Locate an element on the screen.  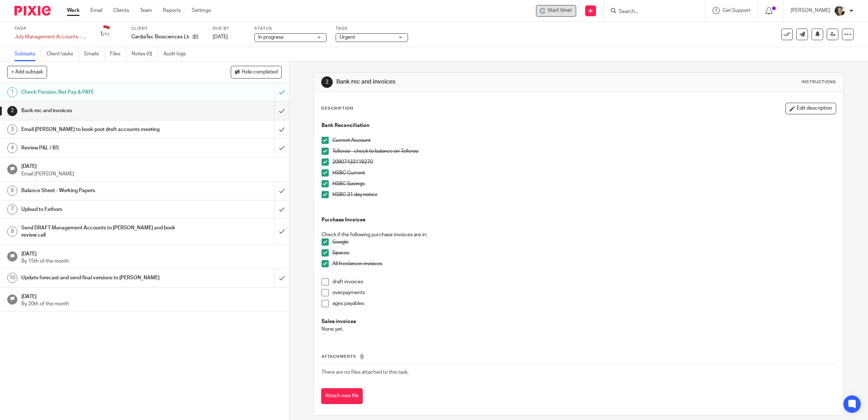
img: Pixie is located at coordinates (33, 10).